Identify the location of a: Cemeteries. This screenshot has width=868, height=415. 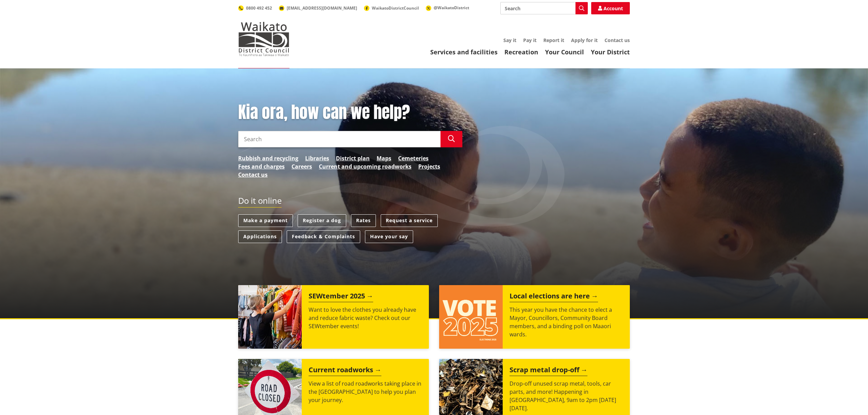
(413, 158).